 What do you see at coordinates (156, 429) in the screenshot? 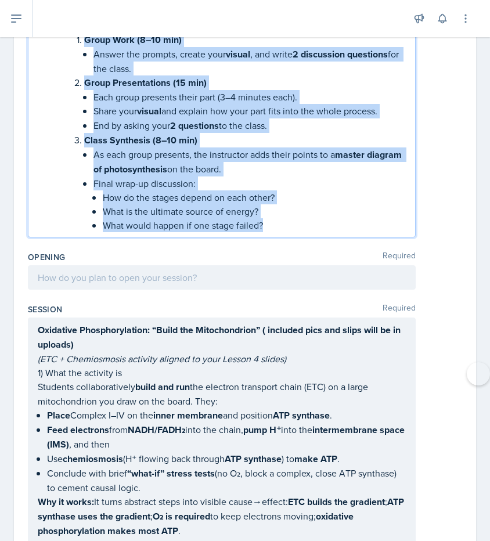
I see `strong: NADH/FADH₂` at bounding box center [156, 429].